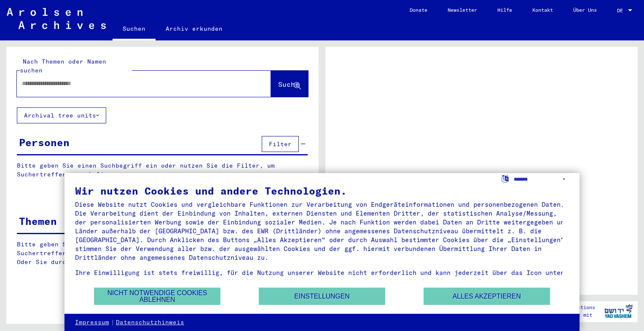 The width and height of the screenshot is (644, 331). Describe the element at coordinates (505, 178) in the screenshot. I see `label: Sprache auswählen` at that location.